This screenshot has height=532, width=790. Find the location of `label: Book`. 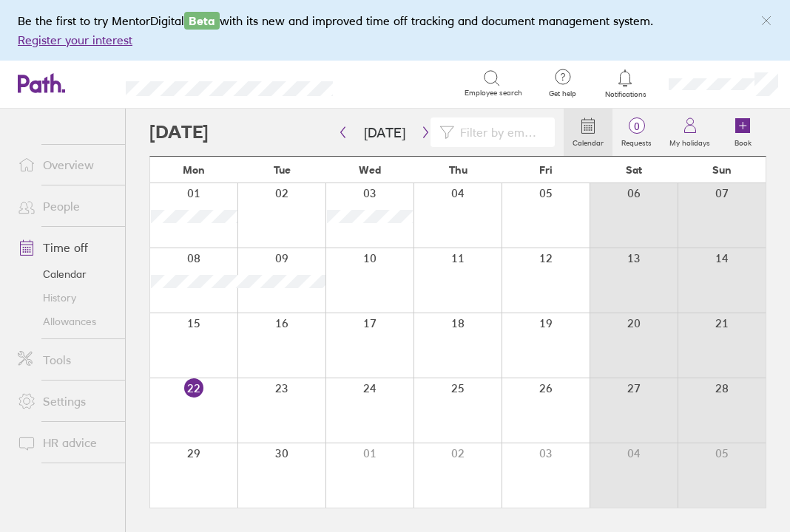

label: Book is located at coordinates (742, 141).